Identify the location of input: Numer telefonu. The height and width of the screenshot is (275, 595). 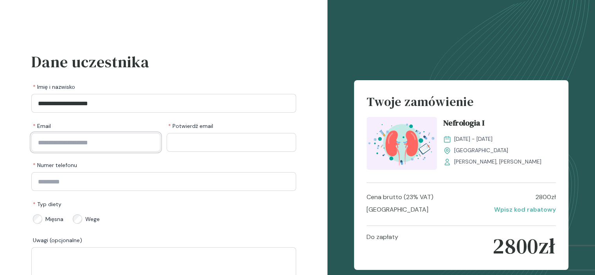
(164, 182).